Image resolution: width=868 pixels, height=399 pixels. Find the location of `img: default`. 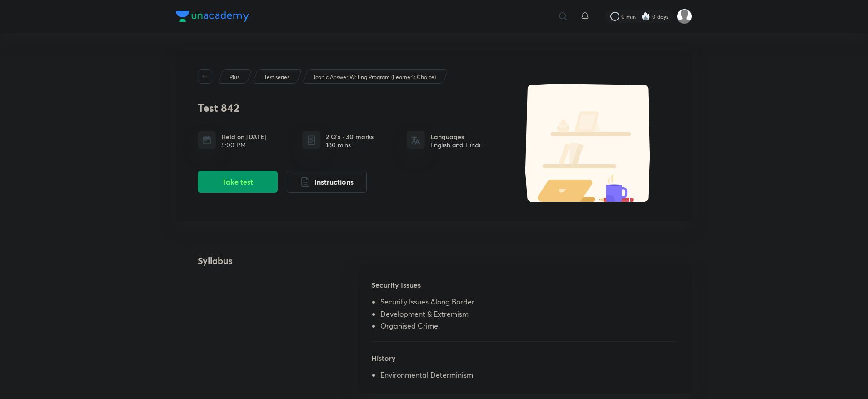

img: default is located at coordinates (589, 143).